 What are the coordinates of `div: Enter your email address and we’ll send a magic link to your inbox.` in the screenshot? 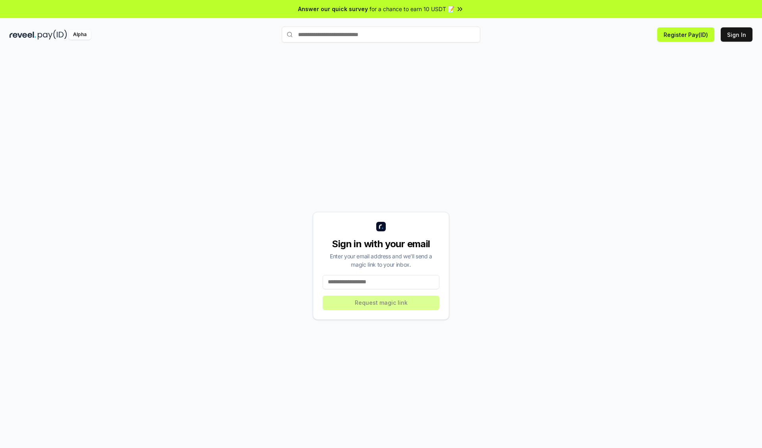 It's located at (381, 260).